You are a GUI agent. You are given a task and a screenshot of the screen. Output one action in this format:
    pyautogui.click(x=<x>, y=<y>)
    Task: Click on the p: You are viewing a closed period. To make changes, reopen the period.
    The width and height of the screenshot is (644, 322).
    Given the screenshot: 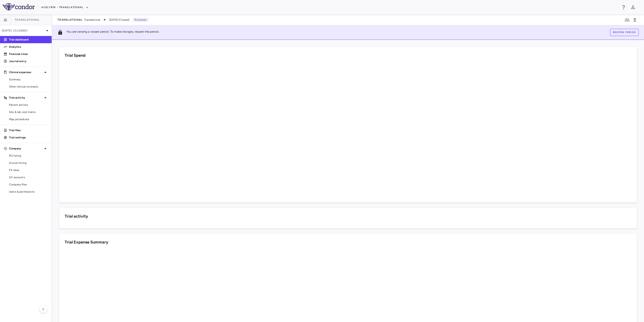 What is the action you would take?
    pyautogui.click(x=113, y=32)
    